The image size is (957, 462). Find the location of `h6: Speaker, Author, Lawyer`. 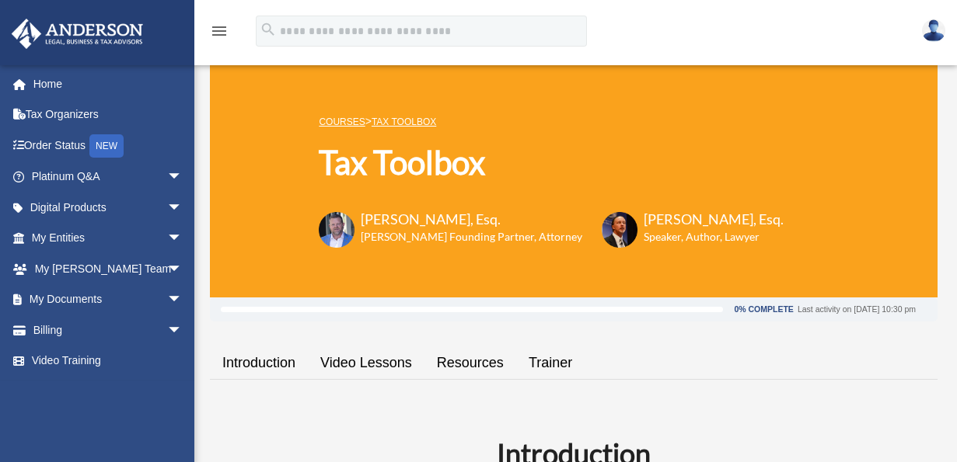

h6: Speaker, Author, Lawyer is located at coordinates (703, 237).